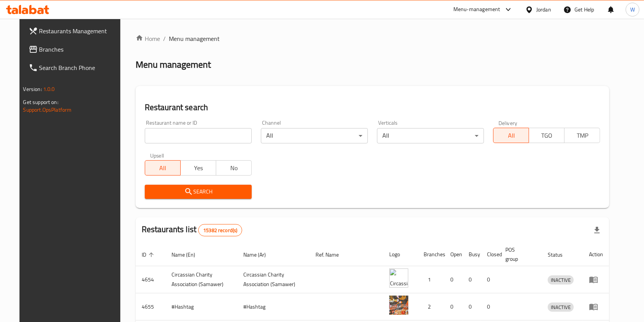  I want to click on span: 1.0.0, so click(49, 89).